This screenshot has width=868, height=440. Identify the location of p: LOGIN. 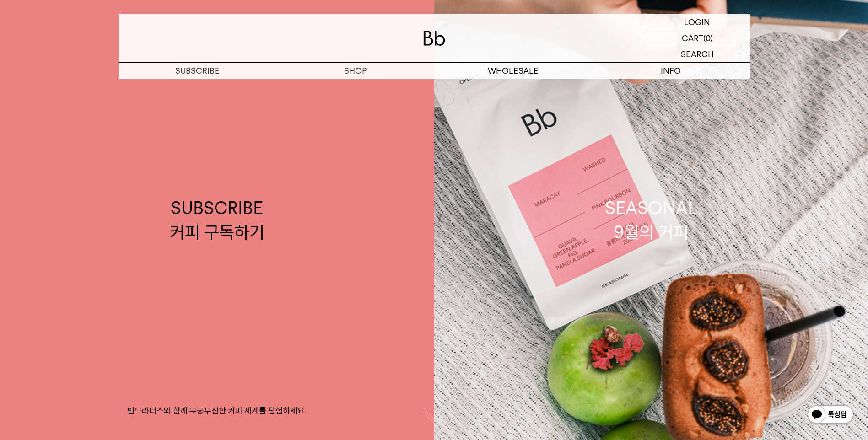
(696, 22).